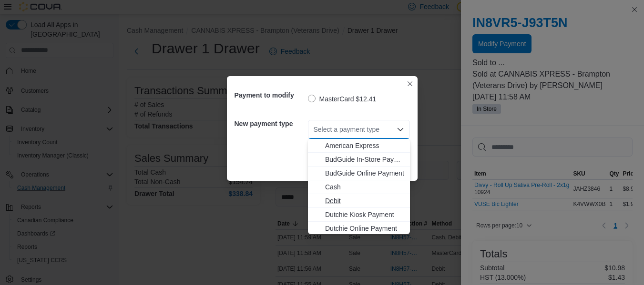 The image size is (644, 285). What do you see at coordinates (359, 174) in the screenshot?
I see `button: BudGuide Online Payment` at bounding box center [359, 174].